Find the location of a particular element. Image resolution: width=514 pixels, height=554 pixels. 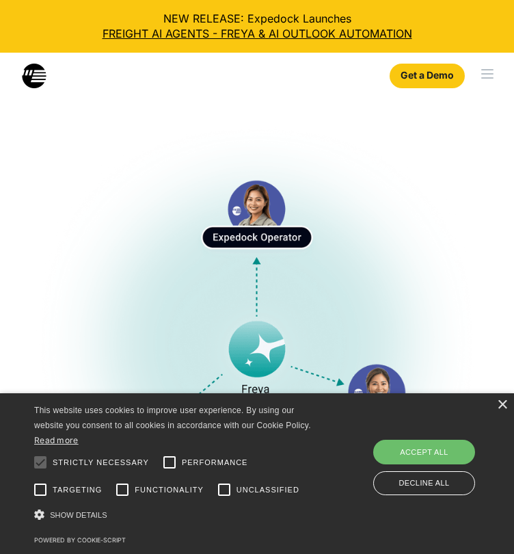

a: Powered by cookie-script is located at coordinates (80, 539).